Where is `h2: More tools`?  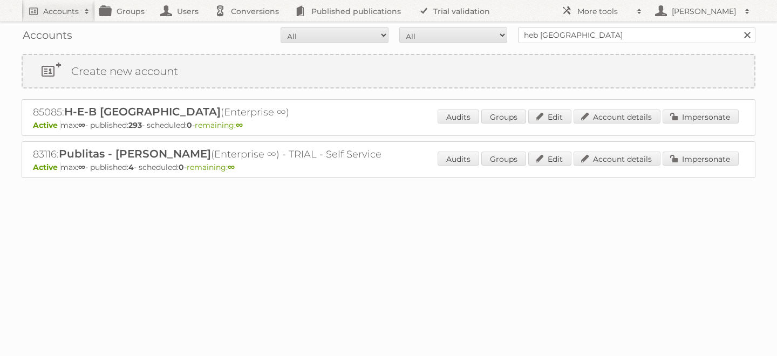 h2: More tools is located at coordinates (605, 11).